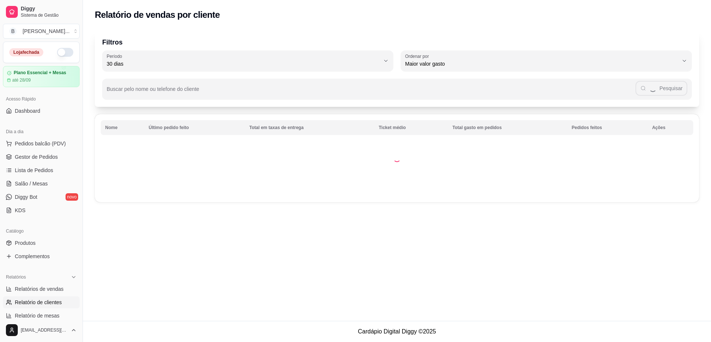 The height and width of the screenshot is (342, 711). Describe the element at coordinates (397, 331) in the screenshot. I see `footer: Cardápio Digital Diggy © 2025` at that location.